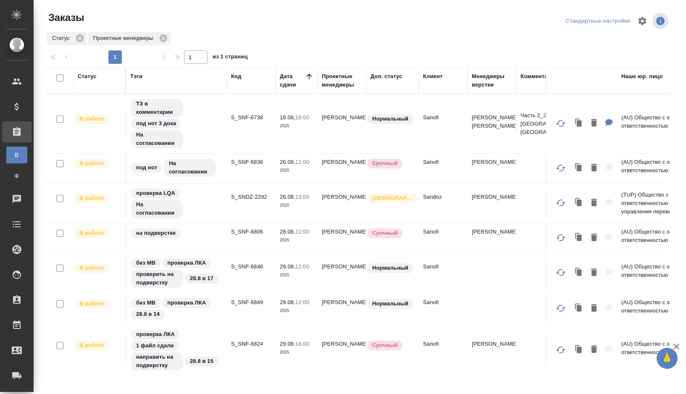 The image size is (686, 394). I want to click on span: Ф, so click(17, 176).